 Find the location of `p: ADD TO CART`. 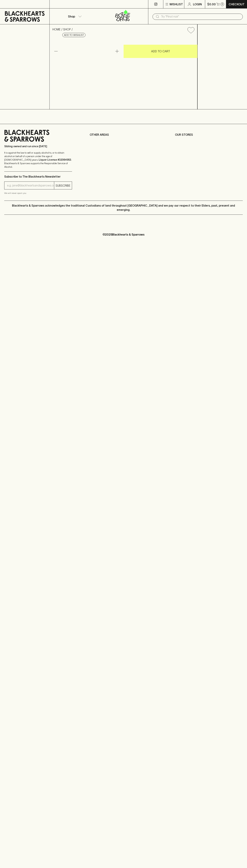

p: ADD TO CART is located at coordinates (161, 51).